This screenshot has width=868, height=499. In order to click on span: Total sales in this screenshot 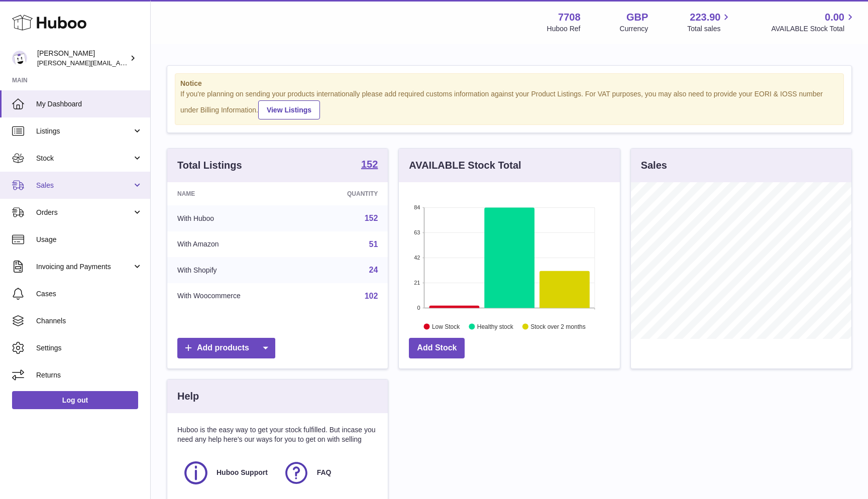, I will do `click(709, 29)`.